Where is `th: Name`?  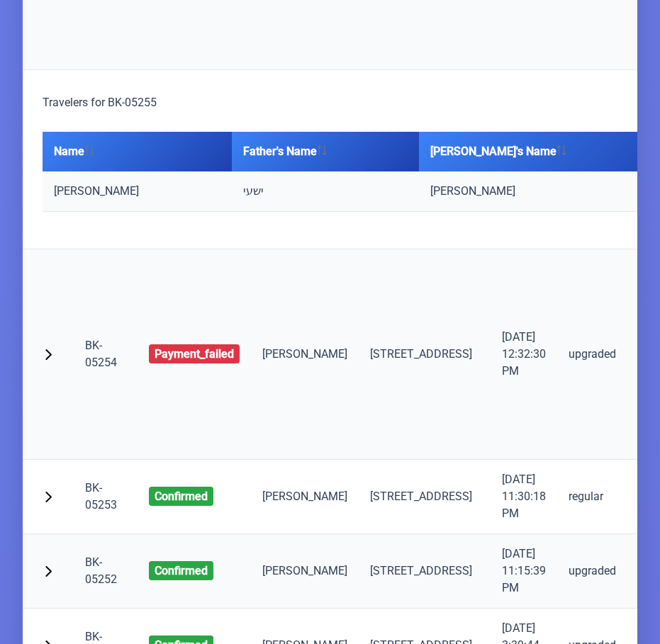 th: Name is located at coordinates (136, 151).